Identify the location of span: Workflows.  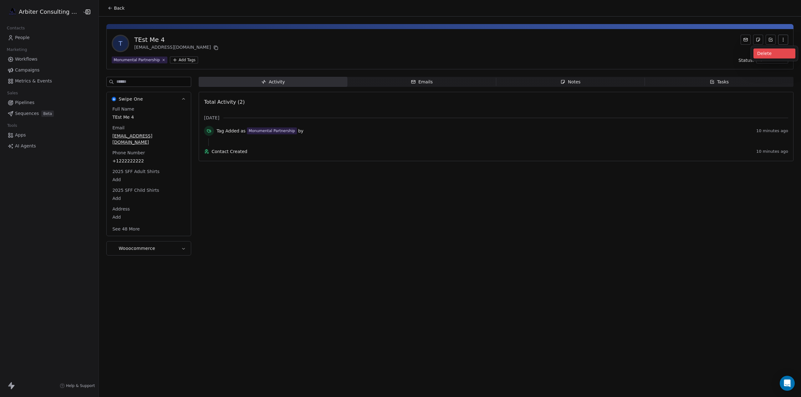
(26, 59).